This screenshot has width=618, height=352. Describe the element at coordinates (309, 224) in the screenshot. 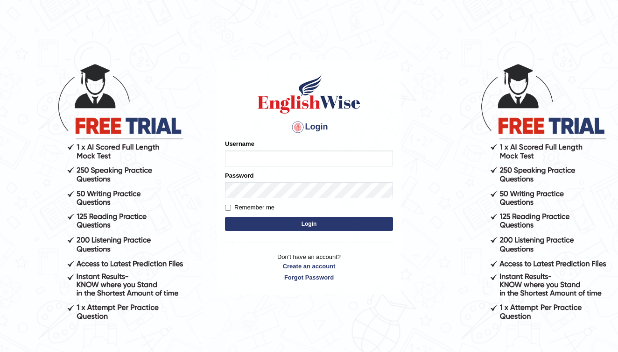

I see `button: Login` at that location.